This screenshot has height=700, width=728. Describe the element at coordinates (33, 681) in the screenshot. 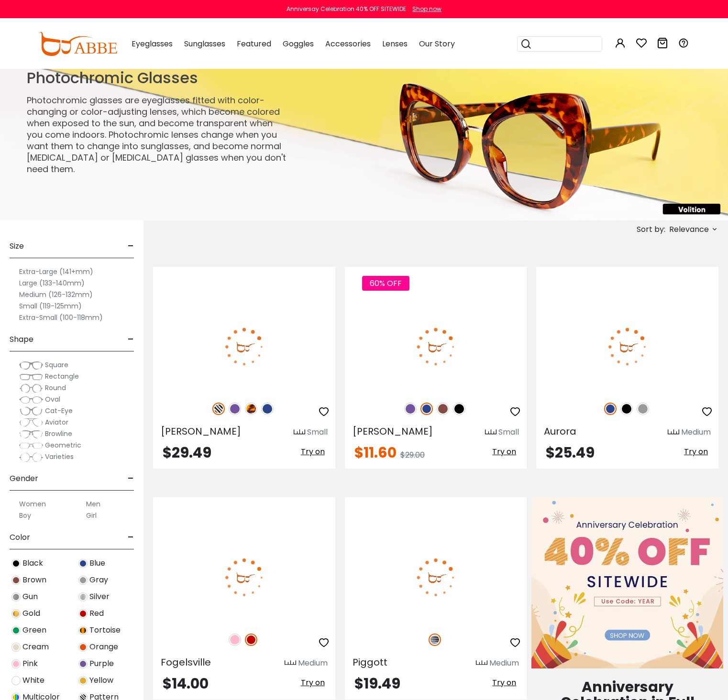

I see `span: White` at that location.